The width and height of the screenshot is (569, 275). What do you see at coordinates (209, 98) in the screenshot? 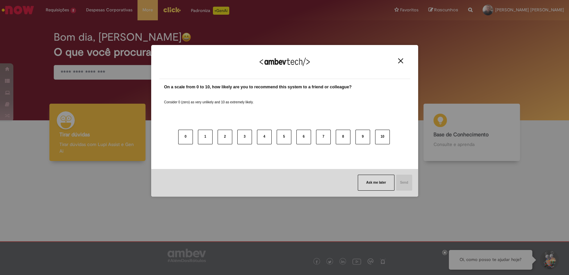
I see `label: Consider 0 (zero) as very unlikely and 10 as extremely likely.` at bounding box center [209, 98].